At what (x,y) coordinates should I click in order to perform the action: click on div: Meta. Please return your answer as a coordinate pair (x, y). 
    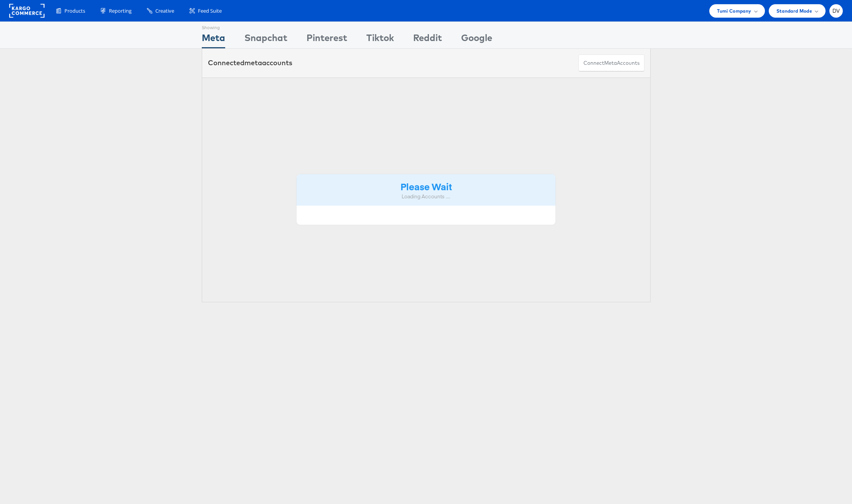
    Looking at the image, I should click on (213, 40).